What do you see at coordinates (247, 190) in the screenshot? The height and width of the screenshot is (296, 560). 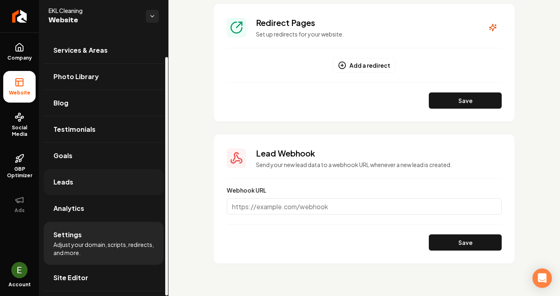 I see `label: Webhook URL` at bounding box center [247, 190].